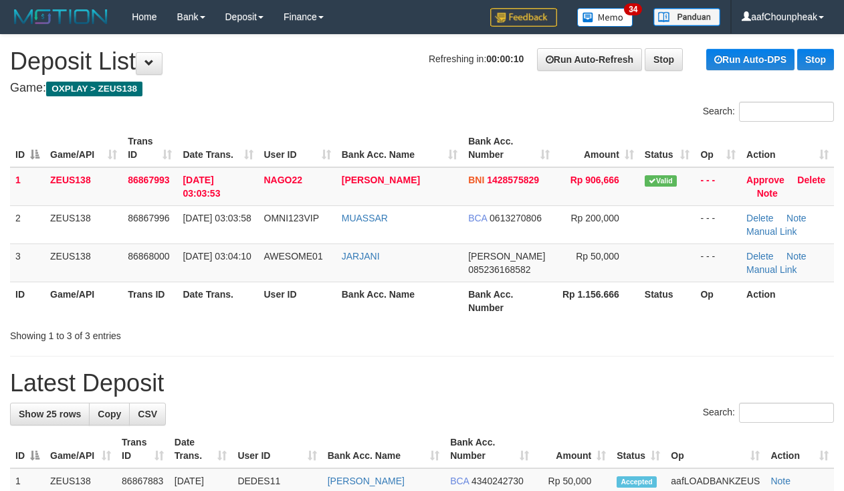 This screenshot has width=844, height=491. Describe the element at coordinates (284, 180) in the screenshot. I see `span: NAGO22` at that location.